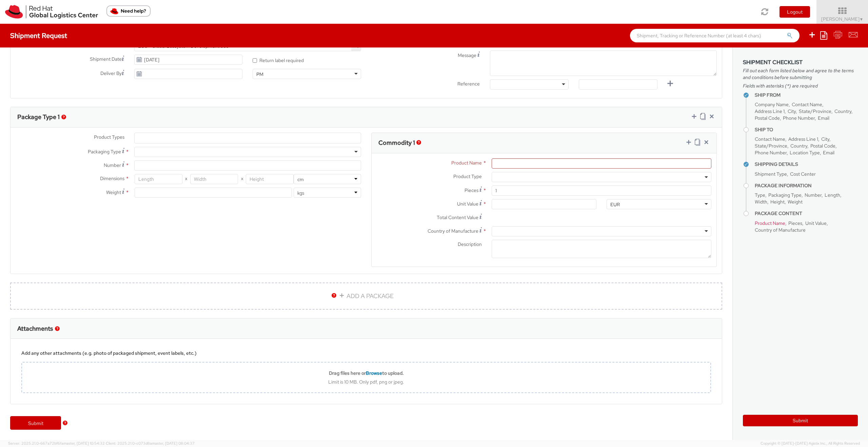 The height and width of the screenshot is (447, 868). I want to click on span: Browse, so click(374, 373).